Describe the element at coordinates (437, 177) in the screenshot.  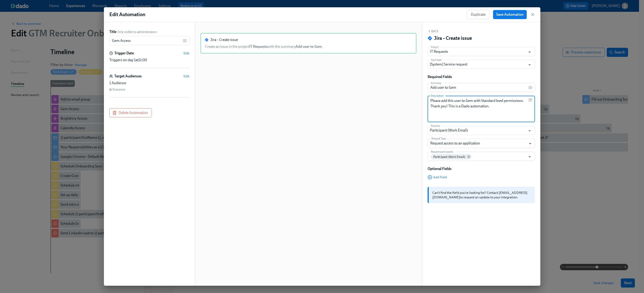
I see `span: Add Field` at that location.